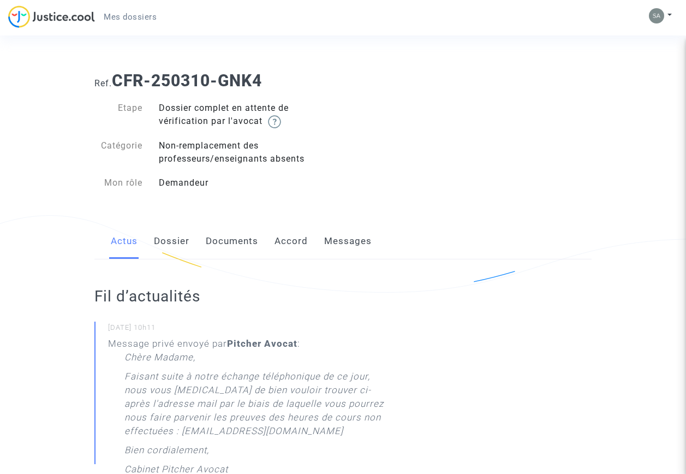  What do you see at coordinates (348, 241) in the screenshot?
I see `a: Messages` at bounding box center [348, 241].